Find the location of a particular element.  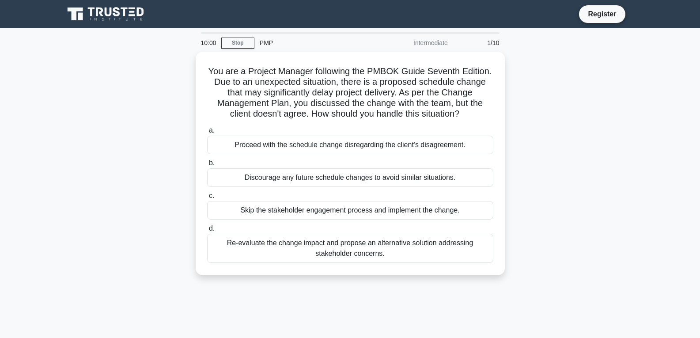

div: Re-evaluate the change impact and propose an alternative solution addressing stakeholder concerns. is located at coordinates (350, 248).